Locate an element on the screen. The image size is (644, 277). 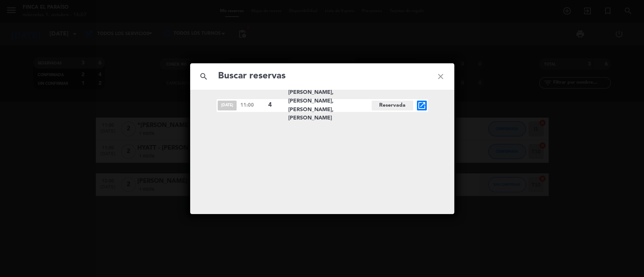
span: Reservada is located at coordinates (392, 106).